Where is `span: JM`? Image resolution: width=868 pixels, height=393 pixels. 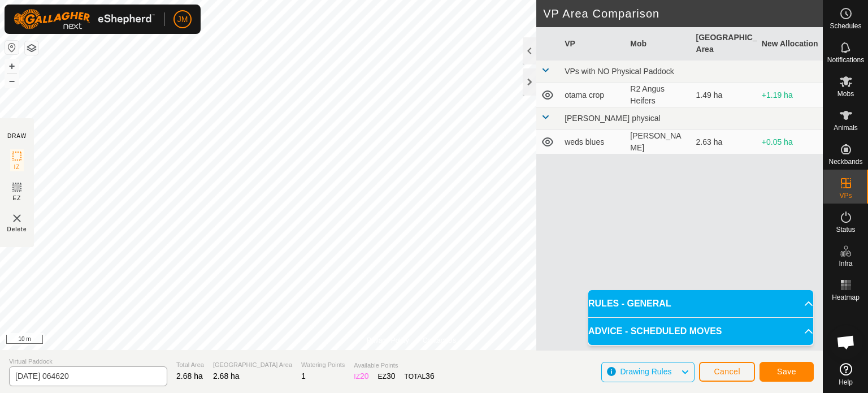 span: JM is located at coordinates (183, 19).